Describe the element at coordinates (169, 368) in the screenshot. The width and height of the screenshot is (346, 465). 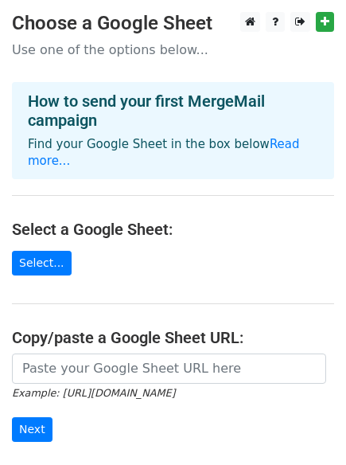
I see `input: Paste your Google Sheet URL here` at that location.